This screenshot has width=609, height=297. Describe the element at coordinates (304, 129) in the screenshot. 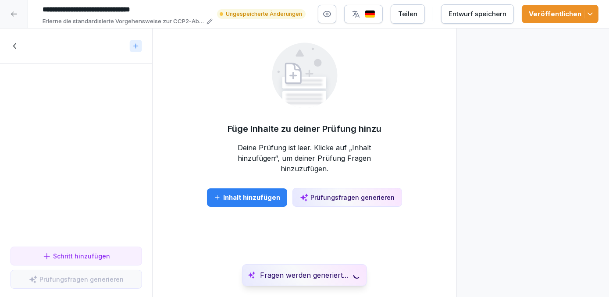

I see `h5: Füge Inhalte zu deiner Prüfung hinzu` at that location.